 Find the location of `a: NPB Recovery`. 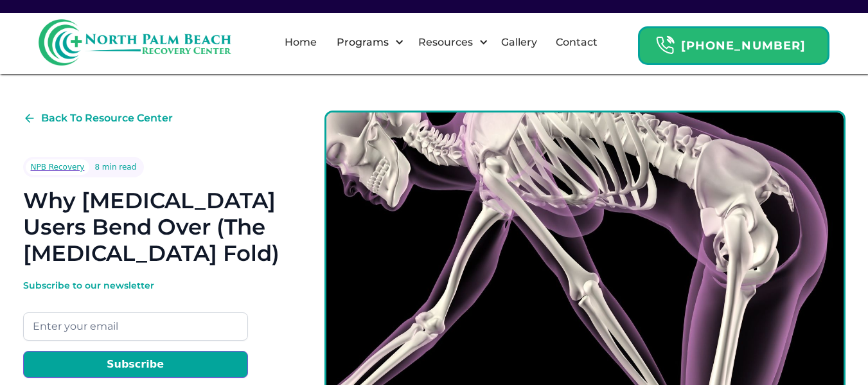

a: NPB Recovery is located at coordinates (58, 167).